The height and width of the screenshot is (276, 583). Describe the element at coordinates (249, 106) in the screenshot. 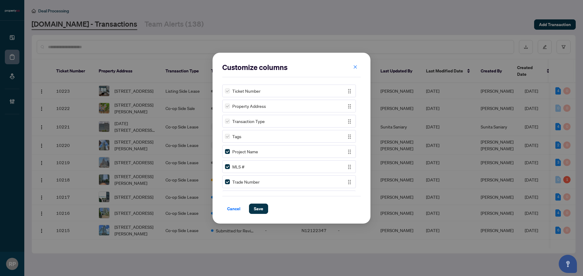

I see `span: Property Address` at that location.